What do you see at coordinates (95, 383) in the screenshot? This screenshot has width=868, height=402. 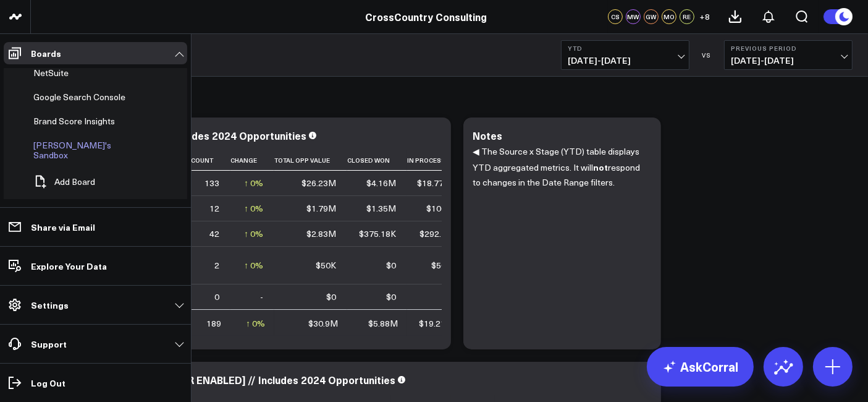 I see `a: Log Out` at bounding box center [95, 383].